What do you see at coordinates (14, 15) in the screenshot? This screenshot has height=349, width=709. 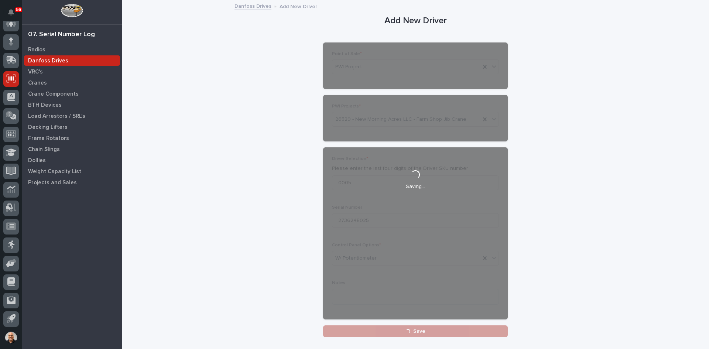 I see `div: Notifications56` at bounding box center [14, 15].